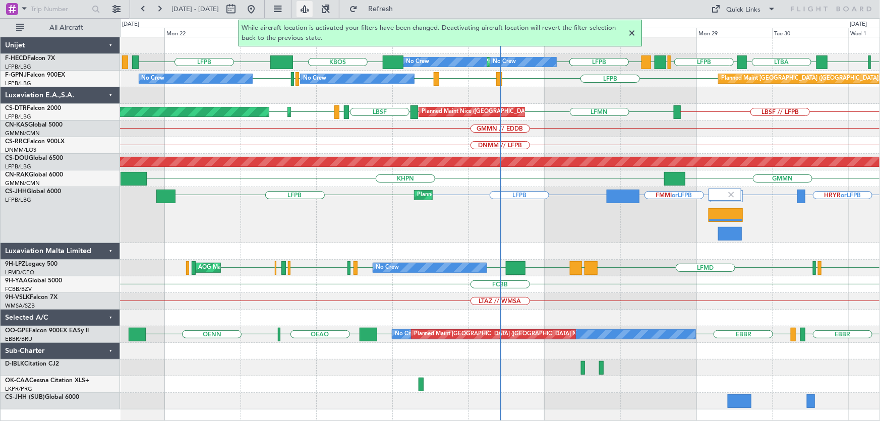  I want to click on a: DNMM/LOS, so click(21, 150).